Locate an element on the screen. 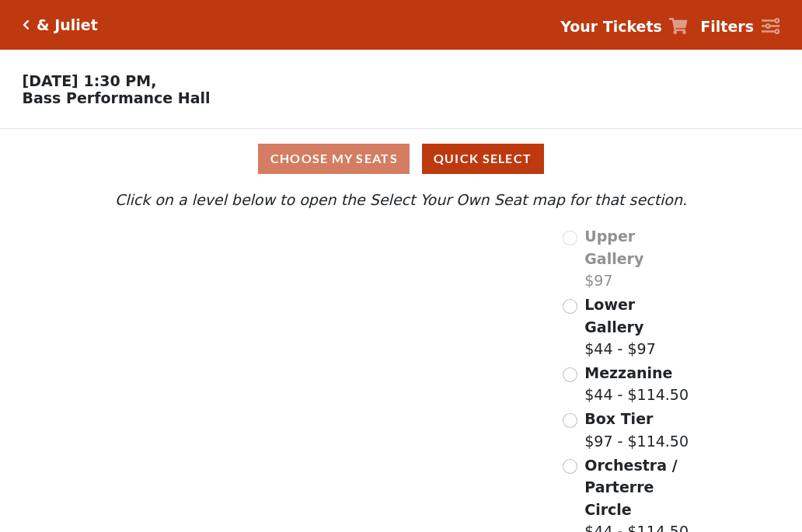 This screenshot has width=802, height=532. strong: Your Tickets is located at coordinates (610, 26).